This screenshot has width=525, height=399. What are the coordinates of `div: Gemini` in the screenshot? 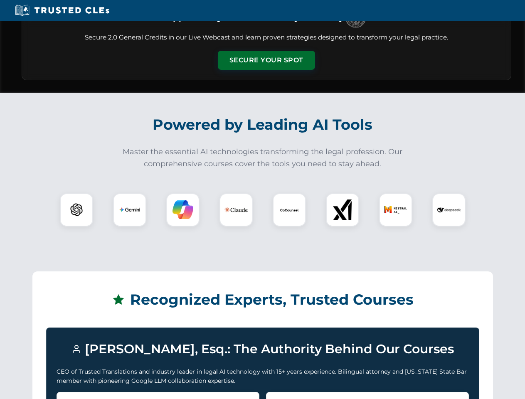 It's located at (130, 210).